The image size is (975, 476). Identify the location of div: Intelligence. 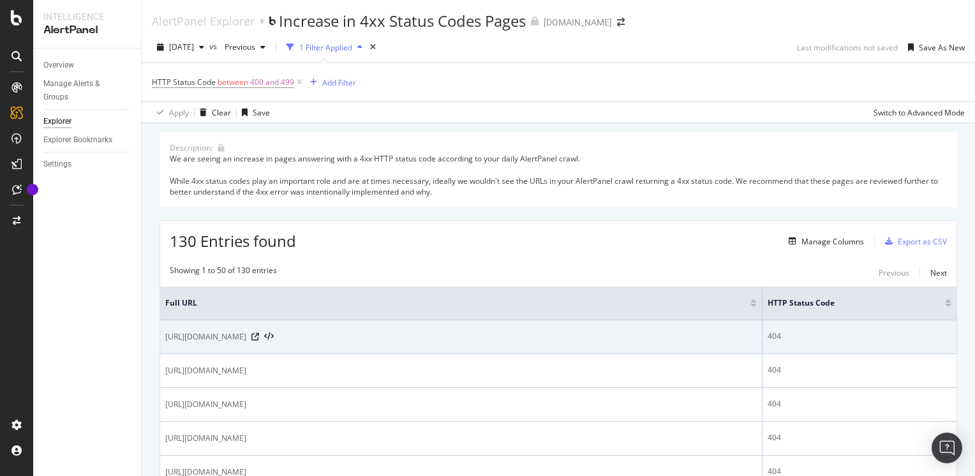
(87, 17).